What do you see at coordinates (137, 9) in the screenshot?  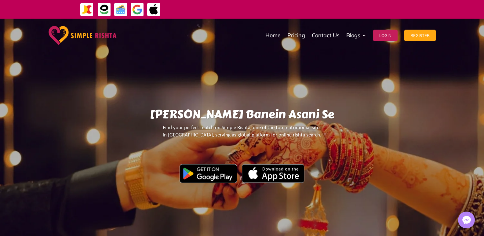 I see `img: GooglePay-icon` at bounding box center [137, 9].